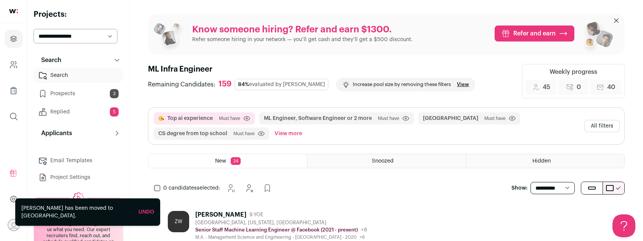 This screenshot has width=643, height=241. What do you see at coordinates (13, 11) in the screenshot?
I see `img: wellfound-shorthand-0d5821cbd27db2630d0214b213865d53afaa358527fdda9d0ea32b1df1b89c2c.svg` at bounding box center [13, 11].